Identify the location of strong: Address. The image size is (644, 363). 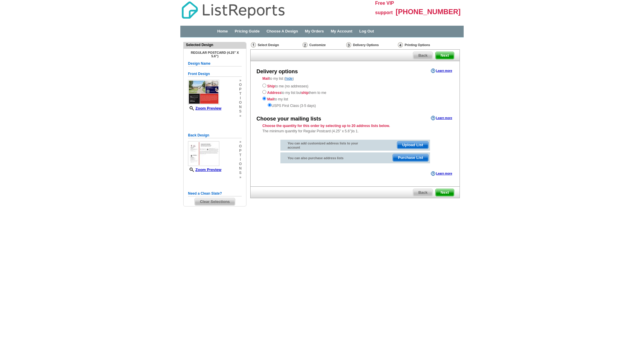
(274, 93).